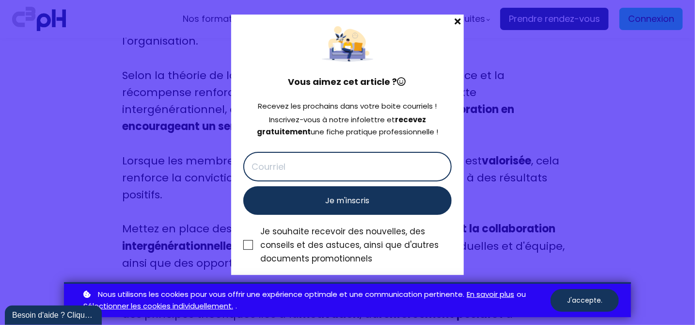 The height and width of the screenshot is (325, 695). Describe the element at coordinates (585, 300) in the screenshot. I see `button: J'accepte.` at that location.